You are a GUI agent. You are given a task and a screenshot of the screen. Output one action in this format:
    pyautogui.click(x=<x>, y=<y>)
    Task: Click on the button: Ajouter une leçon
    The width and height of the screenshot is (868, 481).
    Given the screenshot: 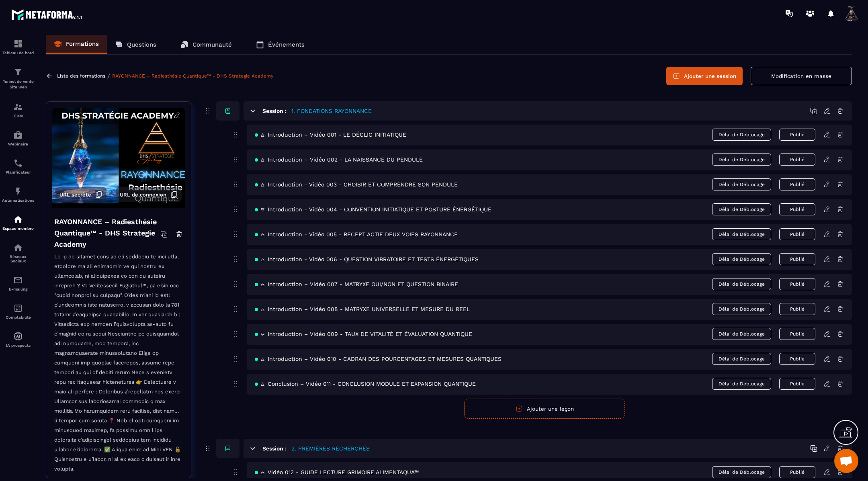 What is the action you would take?
    pyautogui.click(x=545, y=409)
    